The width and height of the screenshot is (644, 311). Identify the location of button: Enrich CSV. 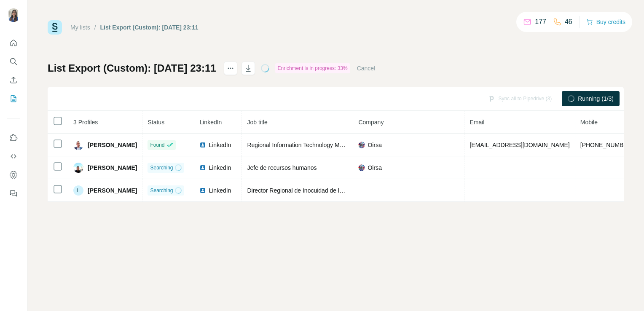
(14, 80).